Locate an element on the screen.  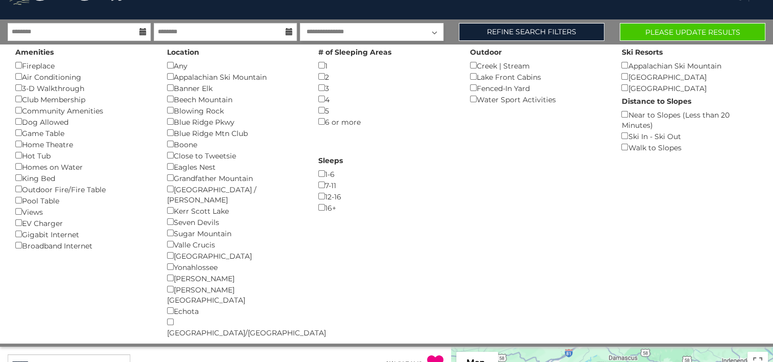
div: 3-D Walkthrough is located at coordinates (83, 88).